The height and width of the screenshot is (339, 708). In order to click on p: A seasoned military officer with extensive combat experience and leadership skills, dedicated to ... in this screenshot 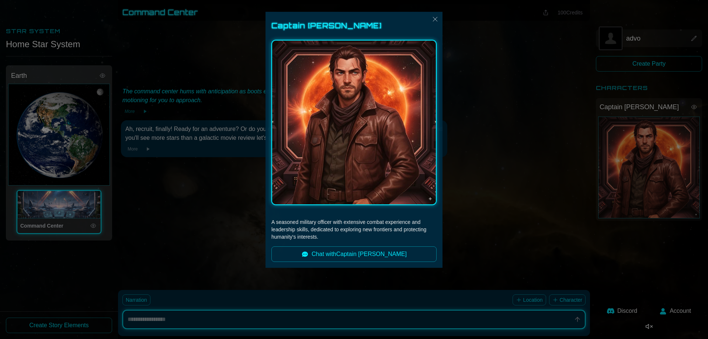, I will do `click(354, 230)`.